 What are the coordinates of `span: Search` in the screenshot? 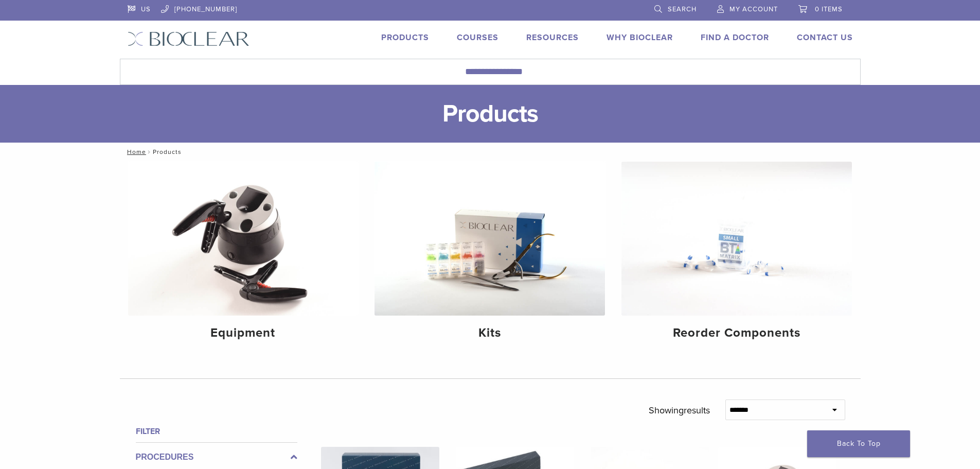 It's located at (682, 9).